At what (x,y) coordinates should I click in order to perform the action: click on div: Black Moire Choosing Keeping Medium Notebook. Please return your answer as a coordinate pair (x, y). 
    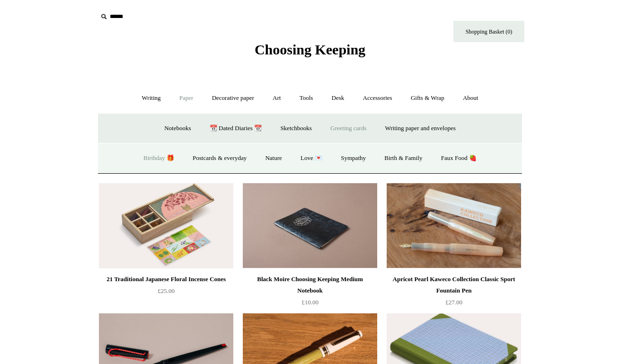
    Looking at the image, I should click on (310, 284).